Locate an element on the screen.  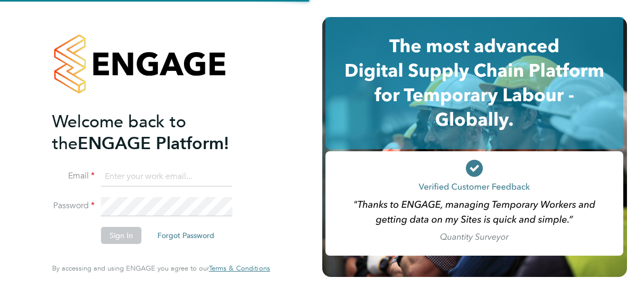
label: Email is located at coordinates (73, 175).